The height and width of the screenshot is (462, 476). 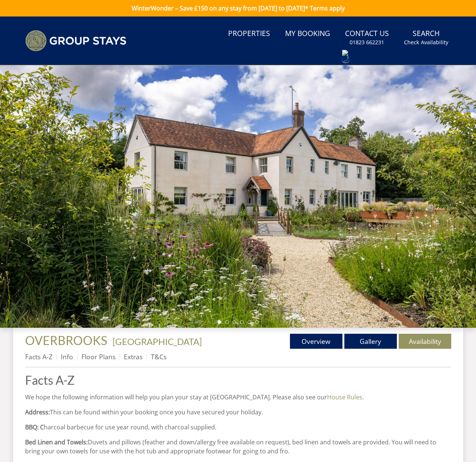 What do you see at coordinates (67, 340) in the screenshot?
I see `a: OVERBROOKS` at bounding box center [67, 340].